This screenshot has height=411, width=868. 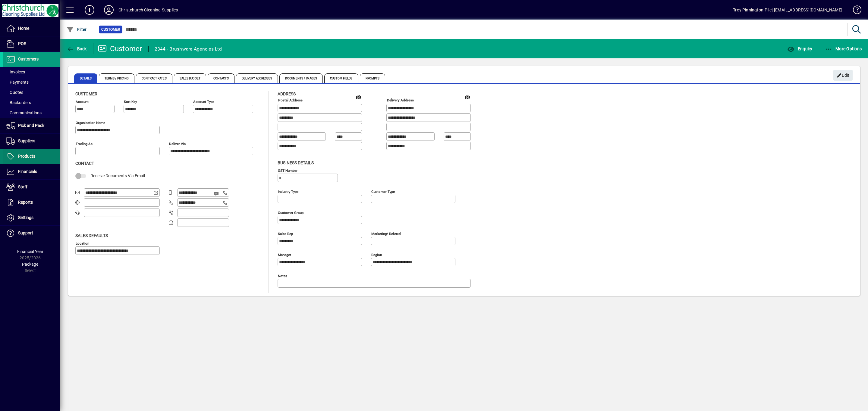 What do you see at coordinates (22, 187) in the screenshot?
I see `span: Staff` at bounding box center [22, 187].